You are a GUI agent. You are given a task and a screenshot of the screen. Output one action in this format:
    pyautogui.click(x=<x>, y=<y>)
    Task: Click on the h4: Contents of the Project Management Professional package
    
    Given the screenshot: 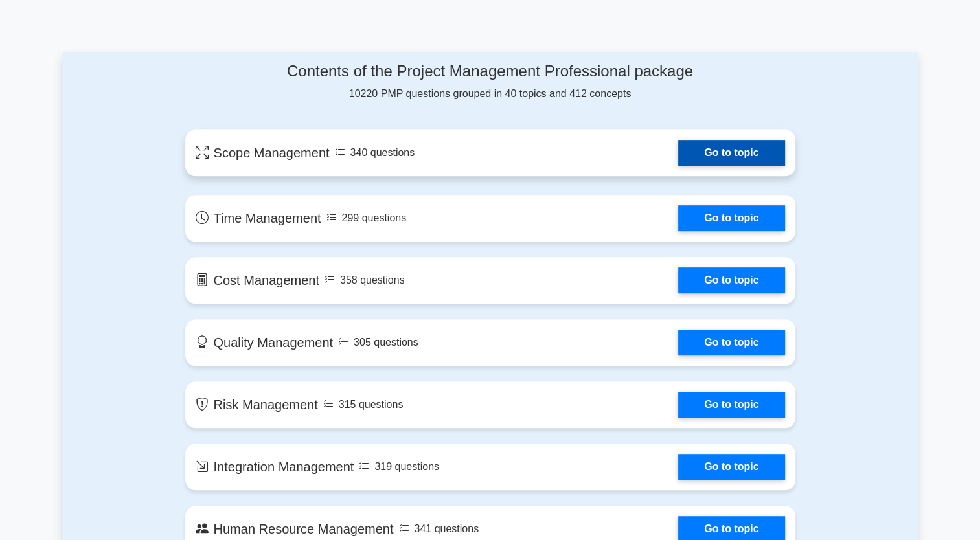 What is the action you would take?
    pyautogui.click(x=491, y=72)
    